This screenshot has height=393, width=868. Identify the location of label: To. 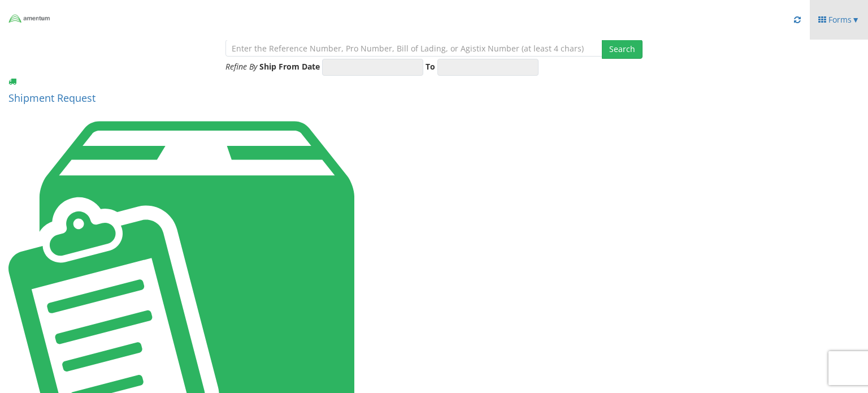
(430, 67).